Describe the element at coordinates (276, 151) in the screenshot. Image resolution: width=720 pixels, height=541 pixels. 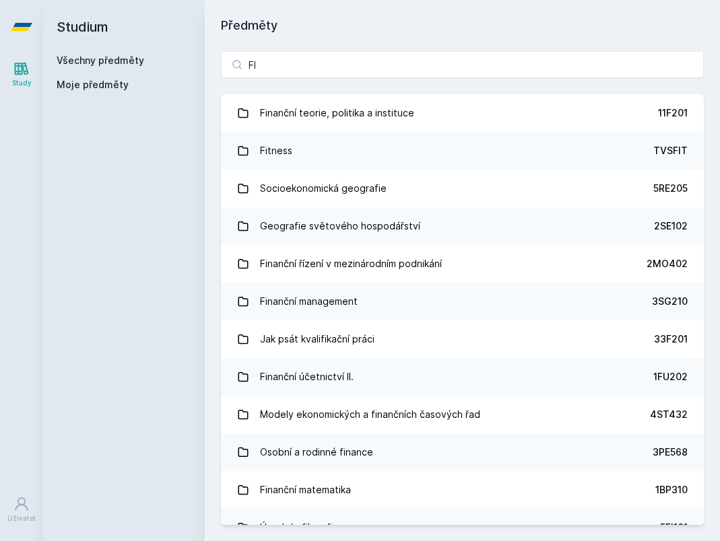
I see `div: Fitness` at that location.